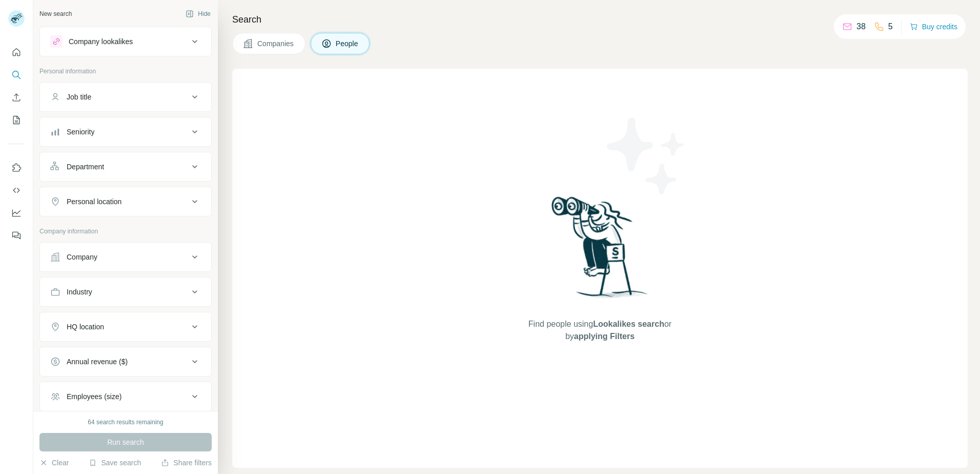 This screenshot has height=474, width=980. Describe the element at coordinates (85, 326) in the screenshot. I see `div: HQ location` at that location.